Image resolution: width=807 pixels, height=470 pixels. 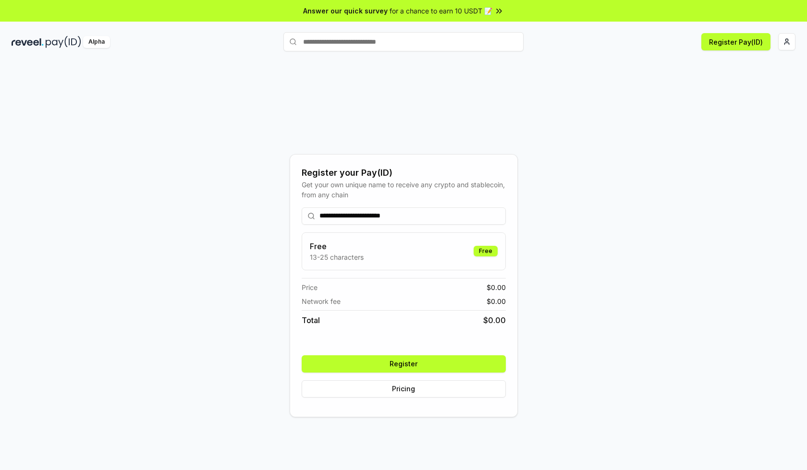 What do you see at coordinates (337, 246) in the screenshot?
I see `h3: Free` at bounding box center [337, 246].